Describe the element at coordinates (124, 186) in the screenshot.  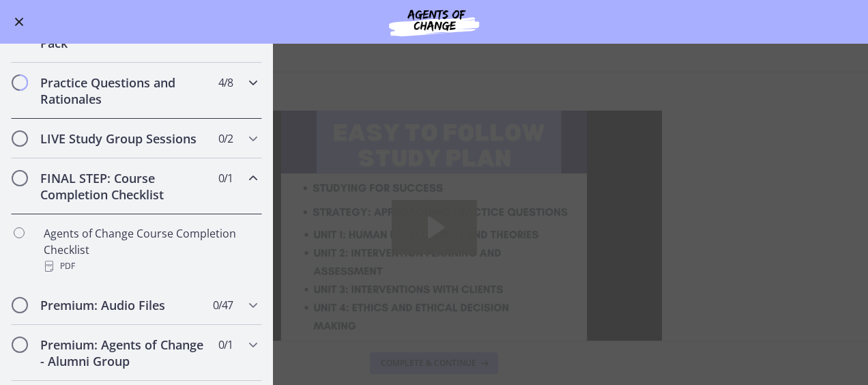
I see `h2: FINAL STEP: Course Completion Checklist` at that location.